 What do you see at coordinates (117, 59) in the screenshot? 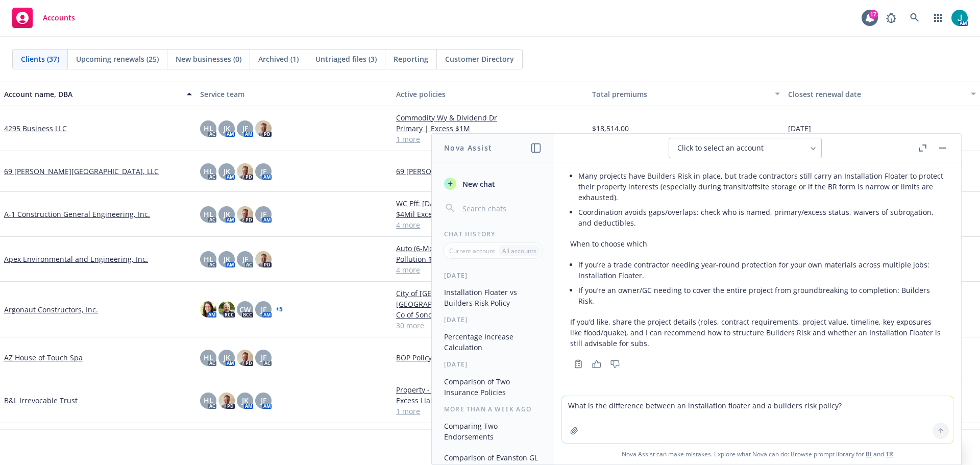
I see `span: Upcoming renewals (25)` at bounding box center [117, 59].